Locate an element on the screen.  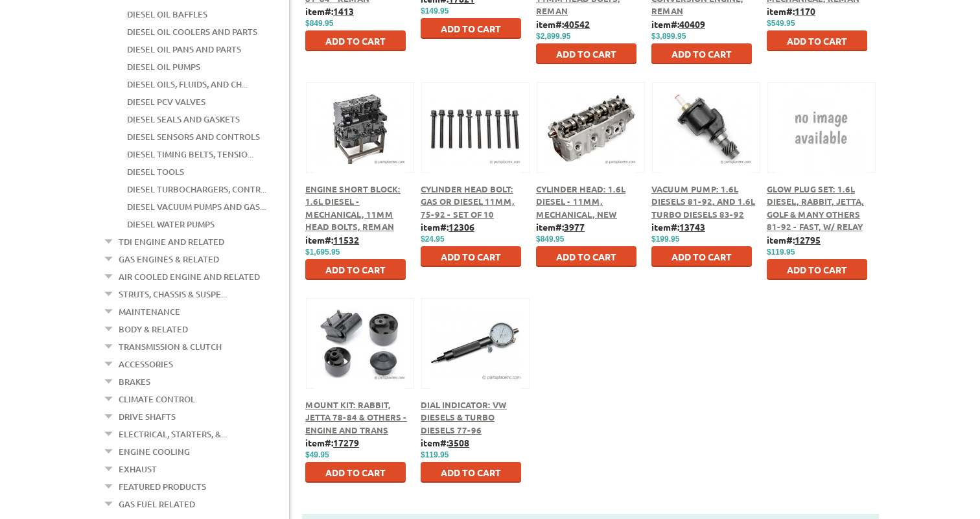
a: Diesel Tools is located at coordinates (155, 172).